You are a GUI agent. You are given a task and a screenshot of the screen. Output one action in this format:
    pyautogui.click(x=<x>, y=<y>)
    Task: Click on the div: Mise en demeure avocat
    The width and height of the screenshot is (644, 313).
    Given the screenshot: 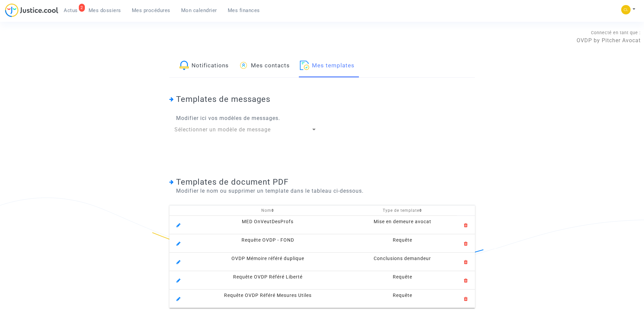 What is the action you would take?
    pyautogui.click(x=403, y=222)
    